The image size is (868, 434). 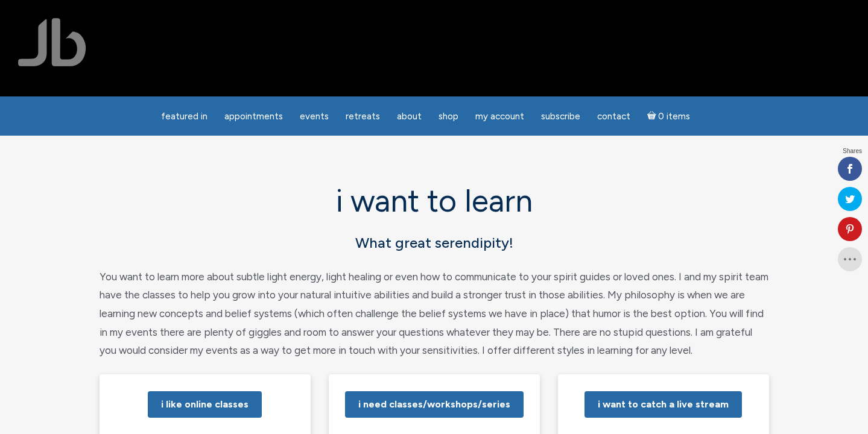 I want to click on a: featured in, so click(x=184, y=116).